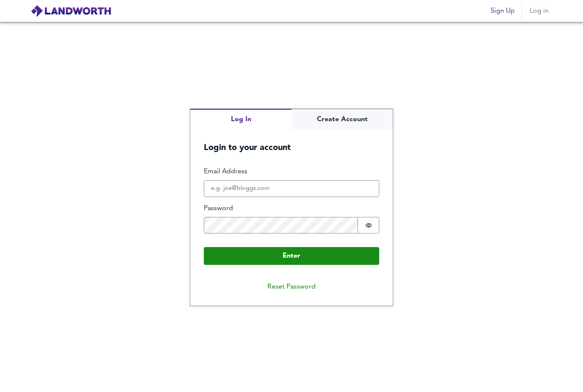 This screenshot has width=583, height=392. What do you see at coordinates (292, 189) in the screenshot?
I see `input: e.g. joe@bloggs.com` at bounding box center [292, 189].